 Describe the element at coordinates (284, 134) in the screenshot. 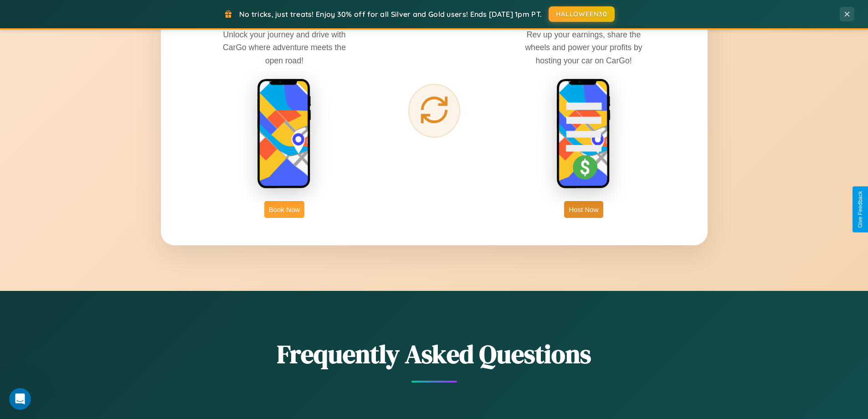

I see `img: rent phone` at that location.